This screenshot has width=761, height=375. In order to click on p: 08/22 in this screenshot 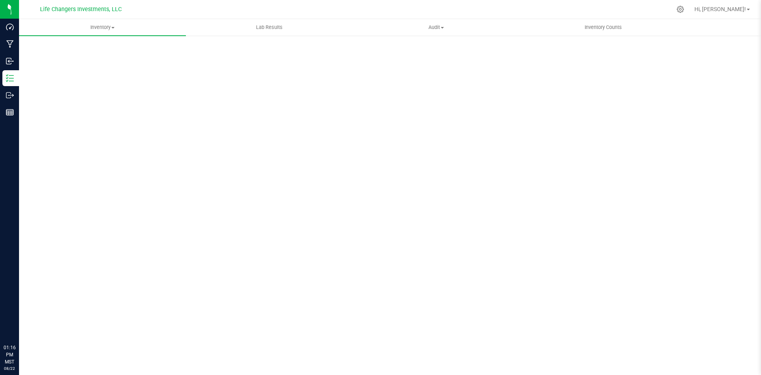, I will do `click(10, 368)`.